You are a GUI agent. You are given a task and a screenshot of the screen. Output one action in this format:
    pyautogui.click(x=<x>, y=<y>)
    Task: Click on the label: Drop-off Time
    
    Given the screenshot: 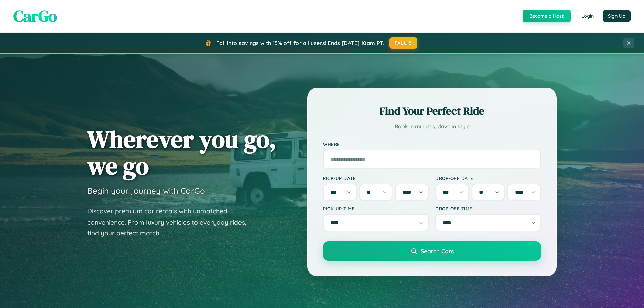 What is the action you would take?
    pyautogui.click(x=488, y=208)
    